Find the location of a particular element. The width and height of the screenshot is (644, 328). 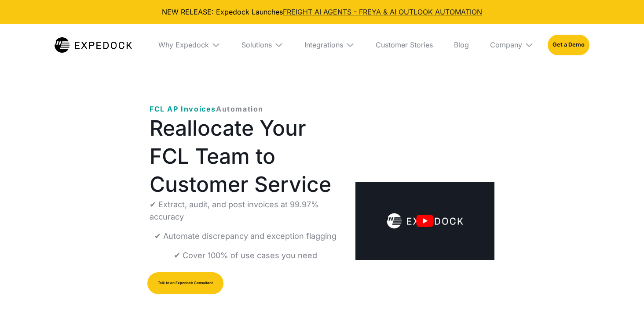

a: FREIGHT AI AGENTS - FREYA & AI OUTLOOK AUTOMATION is located at coordinates (382, 12).